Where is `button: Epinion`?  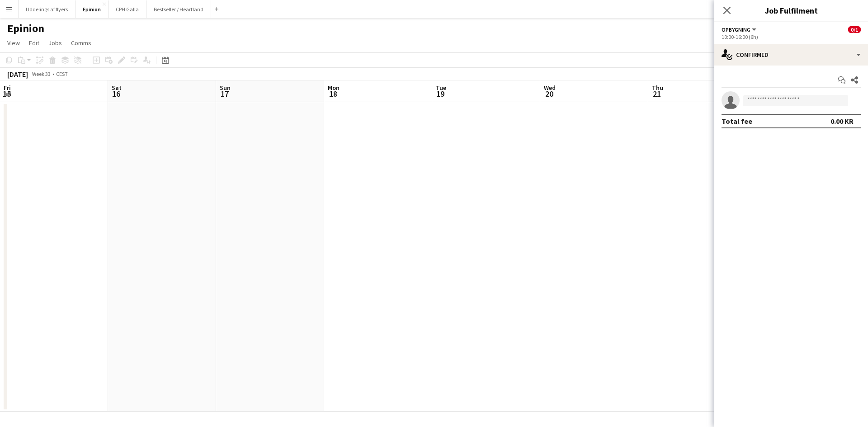
button: Epinion is located at coordinates (92, 9).